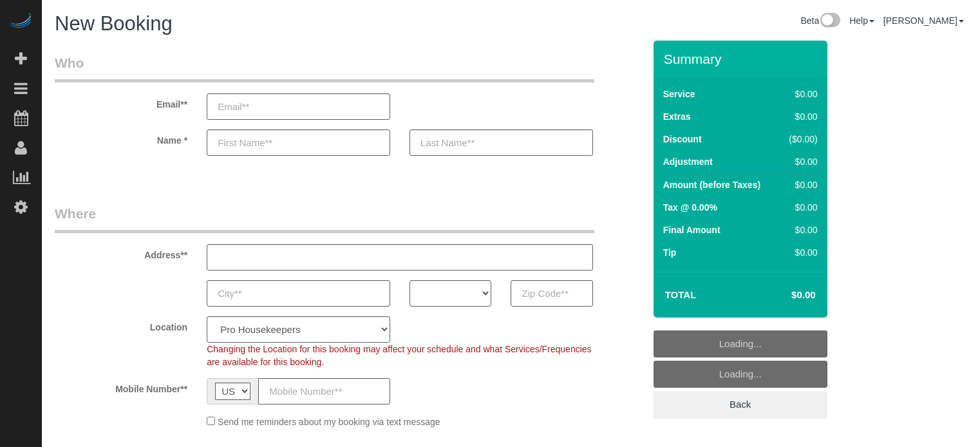 The width and height of the screenshot is (980, 447). What do you see at coordinates (121, 138) in the screenshot?
I see `label: Name *` at bounding box center [121, 138].